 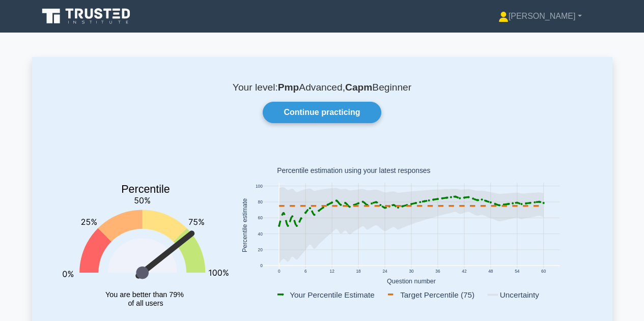 What do you see at coordinates (145, 295) in the screenshot?
I see `tspan: You are better than 79%` at bounding box center [145, 295].